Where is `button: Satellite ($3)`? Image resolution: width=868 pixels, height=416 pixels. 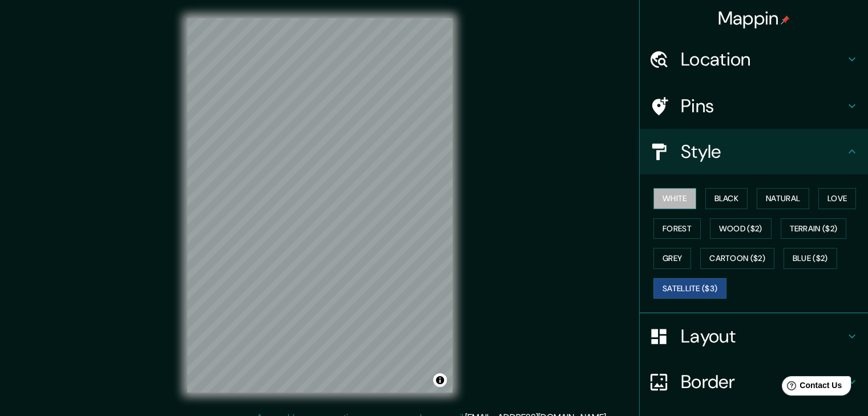
button: Satellite ($3) is located at coordinates (690, 289).